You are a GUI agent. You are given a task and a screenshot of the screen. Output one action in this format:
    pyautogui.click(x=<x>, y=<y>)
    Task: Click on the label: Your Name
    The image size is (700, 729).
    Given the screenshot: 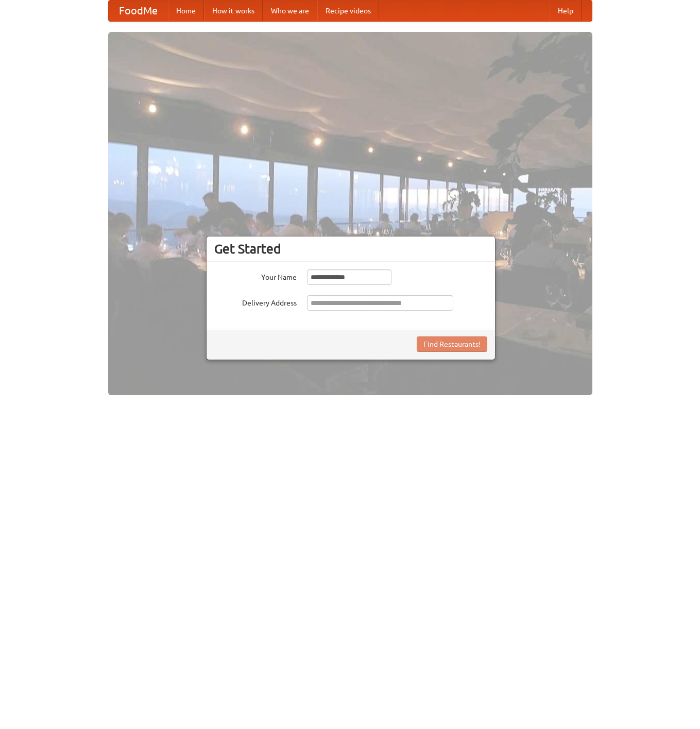 What is the action you would take?
    pyautogui.click(x=256, y=276)
    